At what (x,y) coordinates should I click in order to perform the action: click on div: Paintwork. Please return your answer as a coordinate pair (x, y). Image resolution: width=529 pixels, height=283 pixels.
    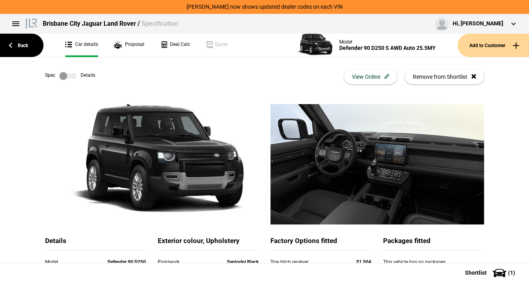
    Looking at the image, I should click on (178, 262).